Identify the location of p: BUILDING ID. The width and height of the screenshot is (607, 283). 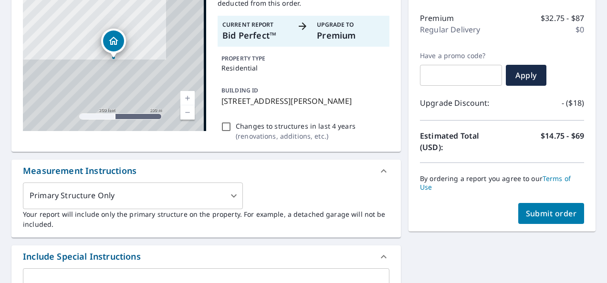
(239, 90).